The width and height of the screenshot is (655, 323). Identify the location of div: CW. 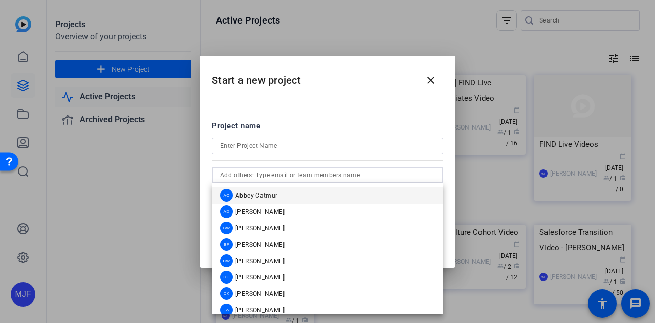
(226, 260).